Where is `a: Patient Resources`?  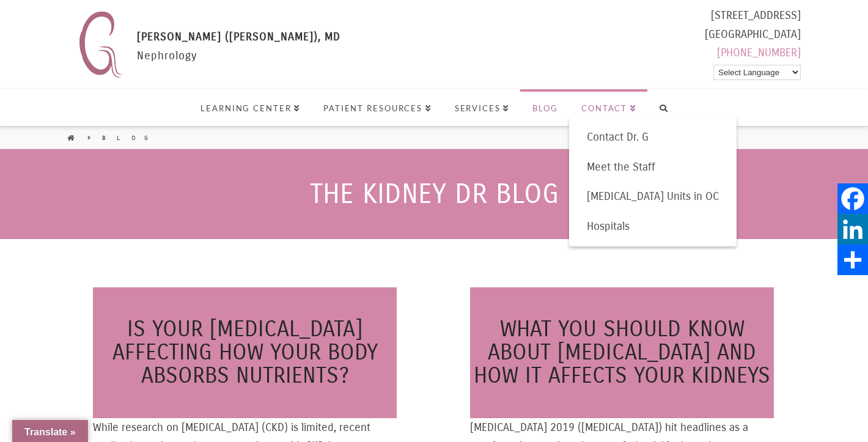 a: Patient Resources is located at coordinates (377, 108).